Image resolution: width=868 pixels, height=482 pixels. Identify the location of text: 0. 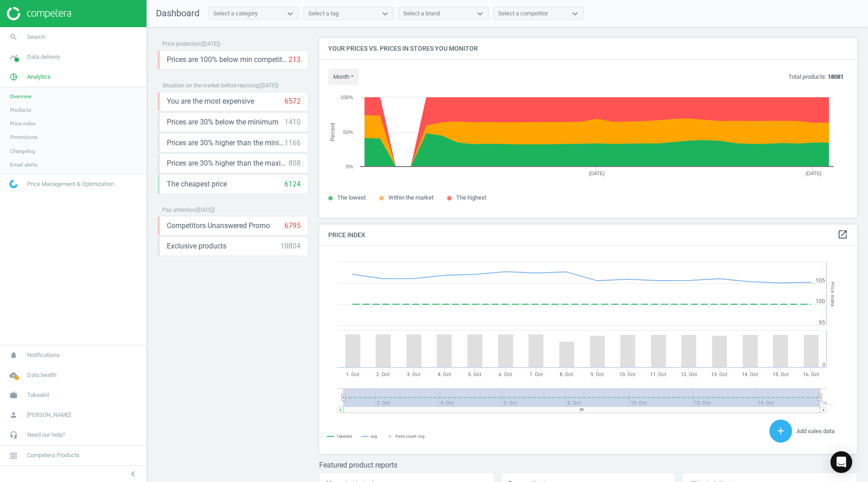
(823, 364).